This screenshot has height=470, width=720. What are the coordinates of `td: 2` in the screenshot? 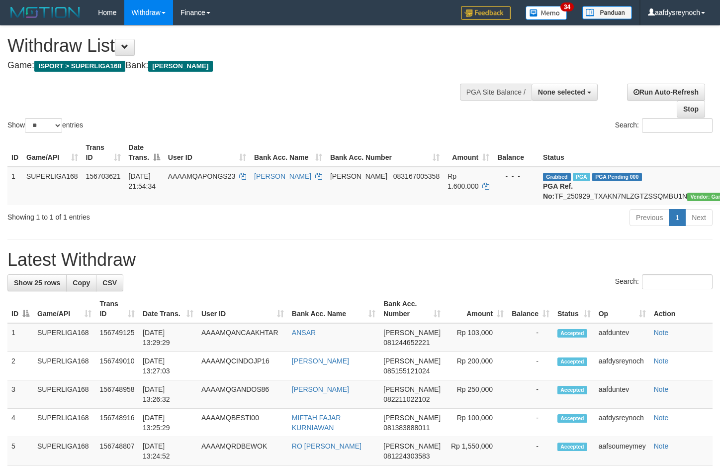 It's located at (20, 366).